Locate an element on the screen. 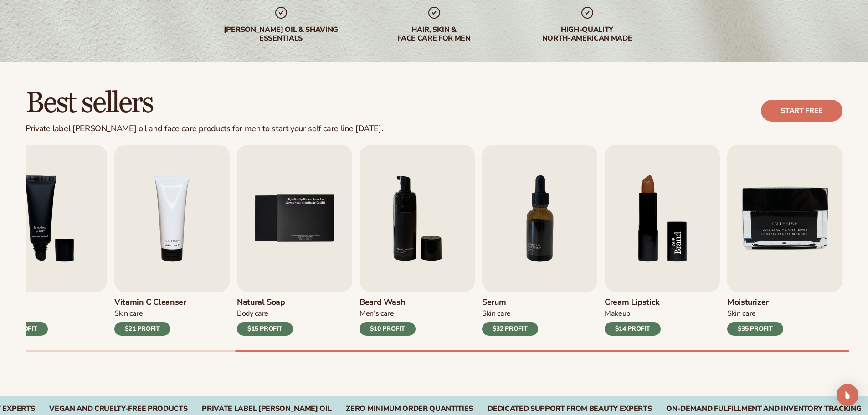  div: Zero Minimum Order QuantitieS is located at coordinates (409, 408).